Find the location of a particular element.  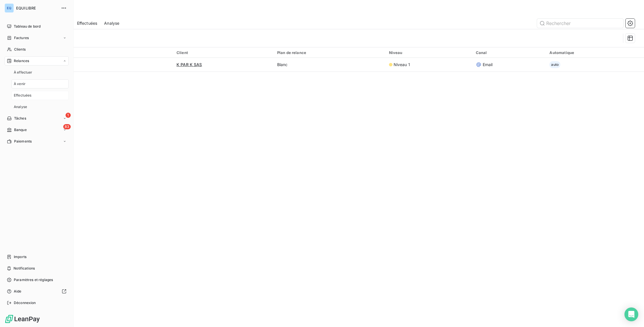

span: EQUILIBRE is located at coordinates (37, 8).